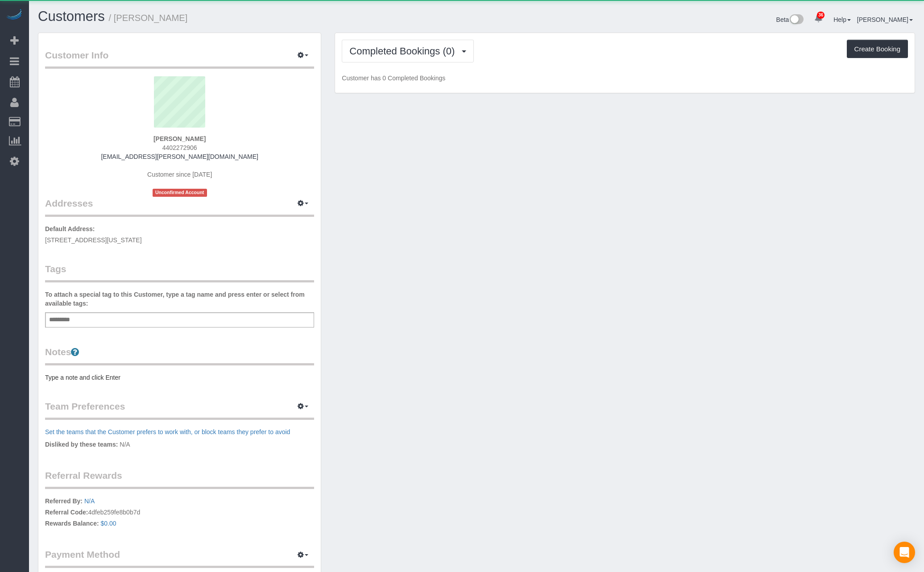  What do you see at coordinates (796, 20) in the screenshot?
I see `img: New interface` at bounding box center [796, 20].